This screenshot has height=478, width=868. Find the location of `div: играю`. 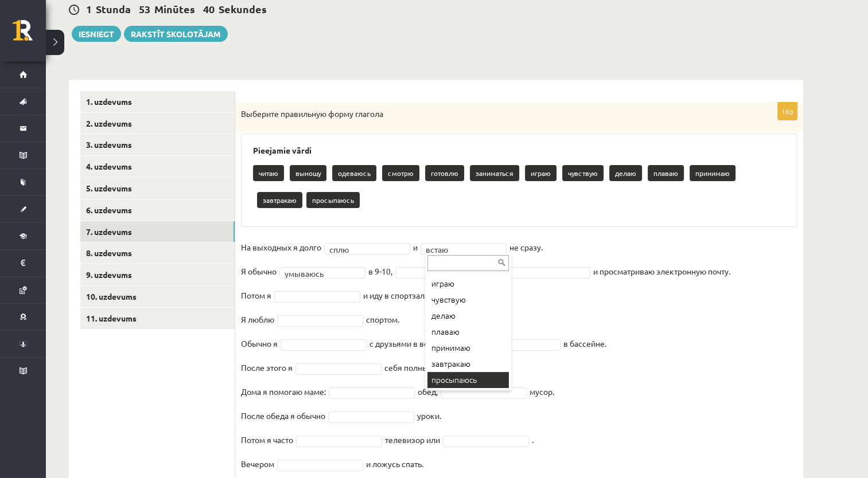

div: играю is located at coordinates (468, 284).